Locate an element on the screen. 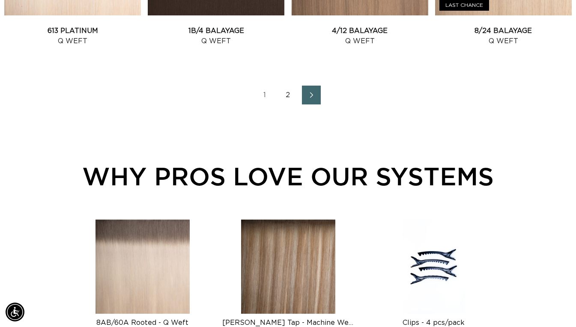 This screenshot has width=576, height=327. div: 8AB/60A Rooted - Q Weft is located at coordinates (143, 323).